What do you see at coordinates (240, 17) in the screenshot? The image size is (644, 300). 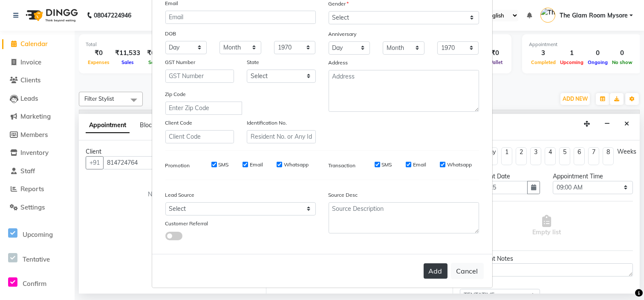 I see `input: Email` at bounding box center [240, 17].